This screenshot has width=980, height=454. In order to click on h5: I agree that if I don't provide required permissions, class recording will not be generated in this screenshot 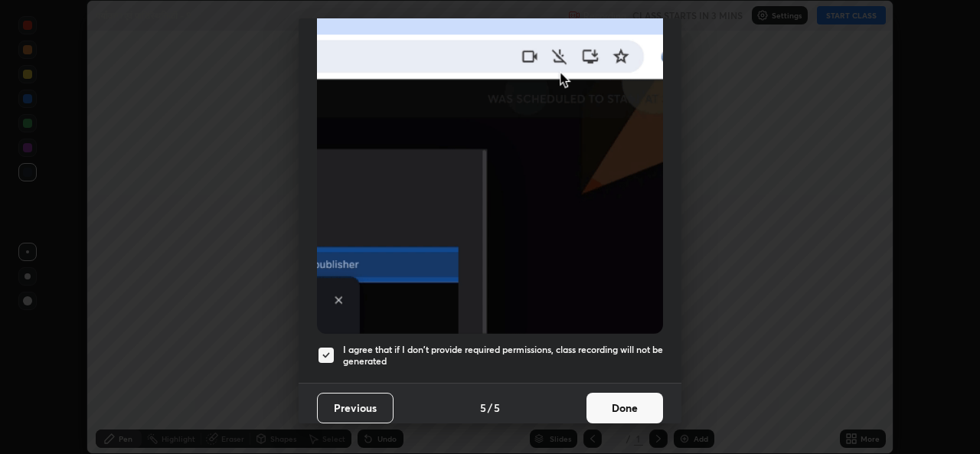, I will do `click(503, 355)`.